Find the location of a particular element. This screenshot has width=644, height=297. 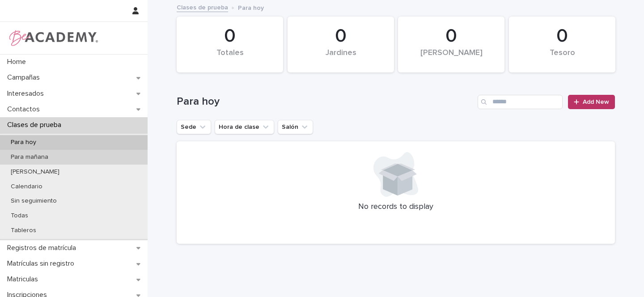

input: Search is located at coordinates (520, 102).